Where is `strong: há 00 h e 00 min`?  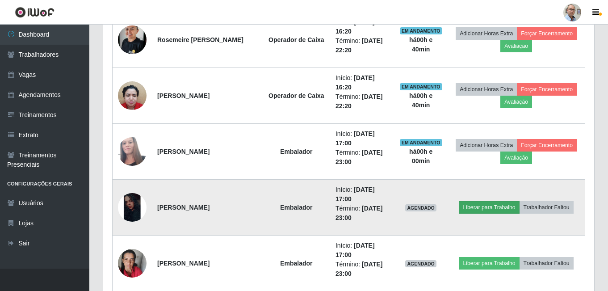
strong: há 00 h e 00 min is located at coordinates (421, 156).